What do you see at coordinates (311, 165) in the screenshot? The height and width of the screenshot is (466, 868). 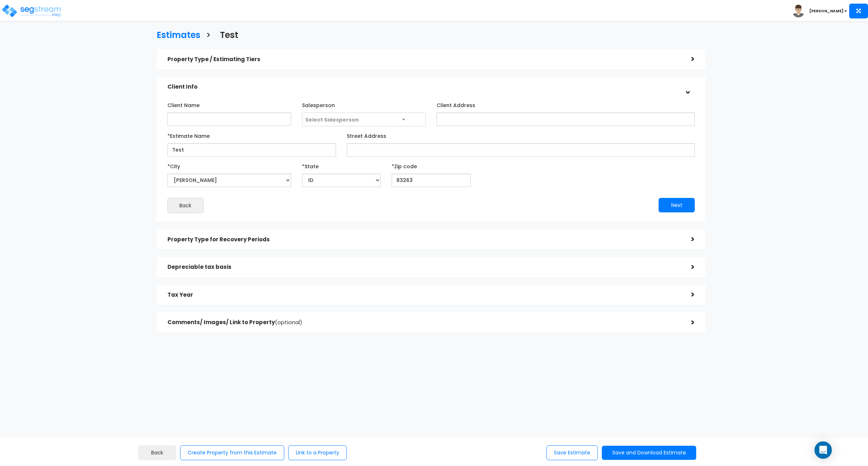 I see `label: *State` at bounding box center [311, 165].